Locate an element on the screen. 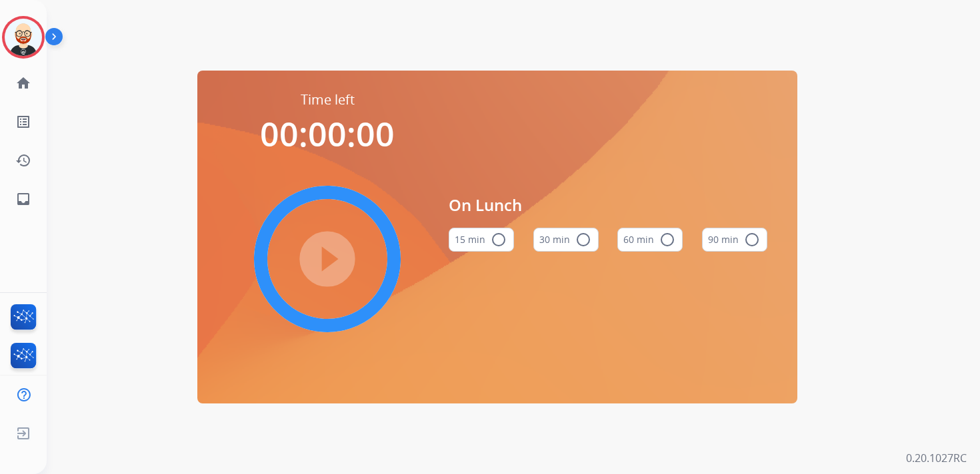 The height and width of the screenshot is (474, 980). button: 60 min is located at coordinates (650, 240).